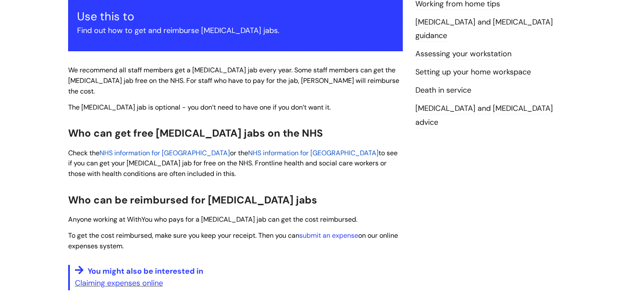 This screenshot has height=294, width=644. Describe the element at coordinates (463, 54) in the screenshot. I see `a: Assessing your workstation` at that location.